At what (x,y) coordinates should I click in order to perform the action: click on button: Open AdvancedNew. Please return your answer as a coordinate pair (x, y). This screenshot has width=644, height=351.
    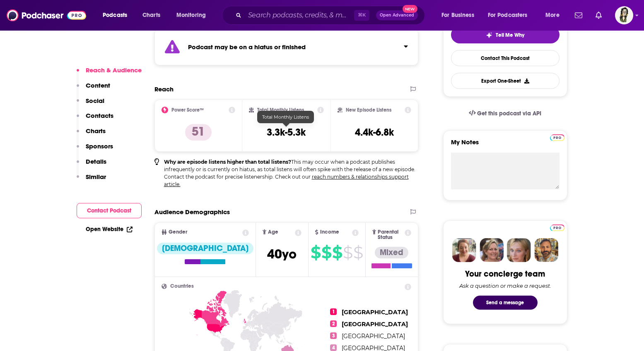
    Looking at the image, I should click on (397, 15).